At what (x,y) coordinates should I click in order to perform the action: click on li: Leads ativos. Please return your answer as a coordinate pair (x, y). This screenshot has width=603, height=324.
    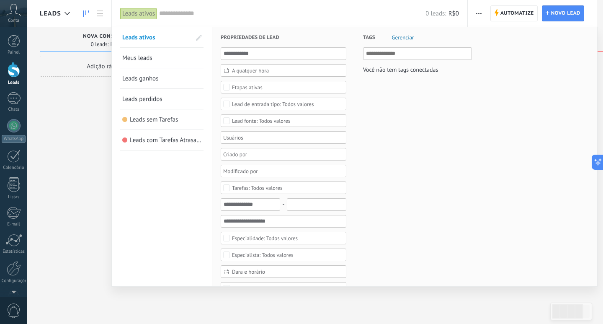
    Looking at the image, I should click on (162, 37).